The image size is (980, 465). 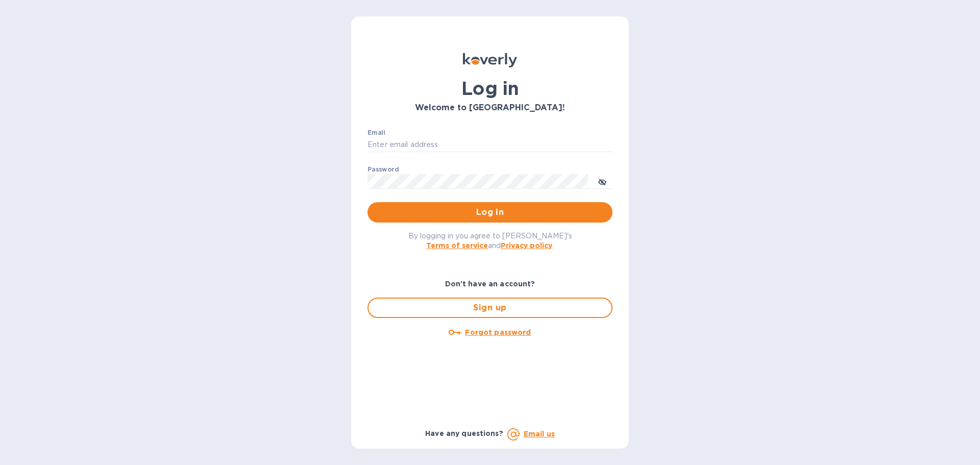 What do you see at coordinates (490, 308) in the screenshot?
I see `span: Sign up` at bounding box center [490, 308].